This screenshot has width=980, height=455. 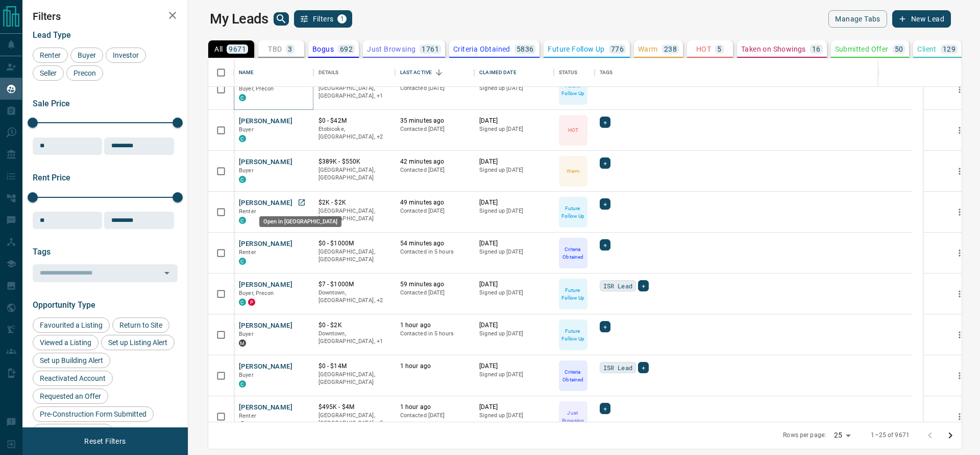 I want to click on span: Viewed a Listing, so click(x=66, y=342).